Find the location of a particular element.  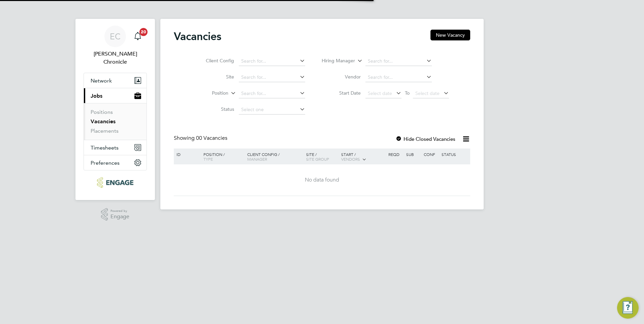

div: No data found is located at coordinates (322, 180).